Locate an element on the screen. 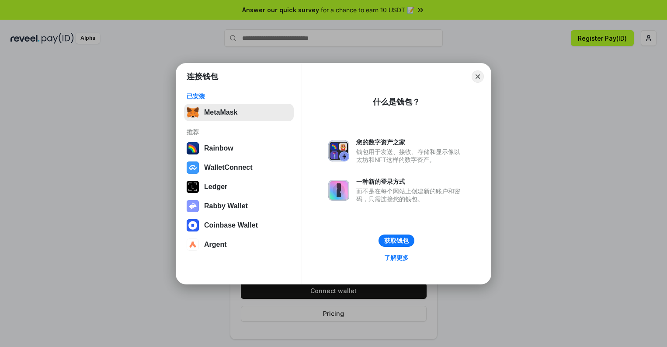  img: svg+xml,%3Csvg%20width%3D%22120%22%20height%3D%22120%22%20viewBox%3D%220%200%20120%20120%22%20fil... is located at coordinates (193, 148).